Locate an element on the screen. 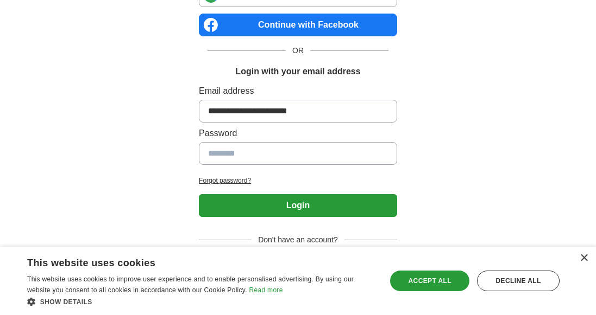  div: Decline all is located at coordinates (518, 281).